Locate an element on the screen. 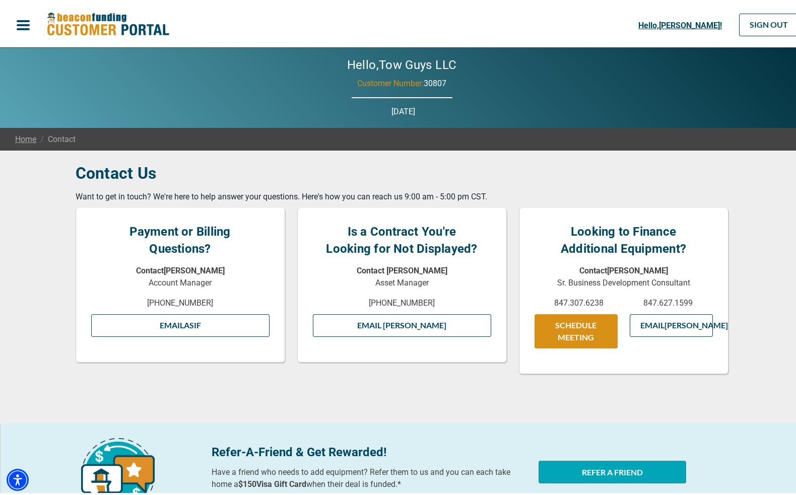  a: 847.627.1599 is located at coordinates (668, 301).